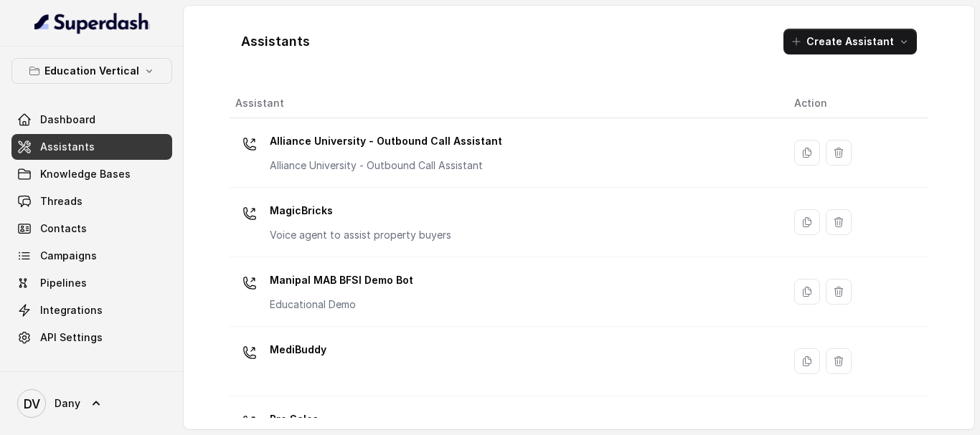 The width and height of the screenshot is (980, 435). What do you see at coordinates (85, 174) in the screenshot?
I see `span: Knowledge Bases` at bounding box center [85, 174].